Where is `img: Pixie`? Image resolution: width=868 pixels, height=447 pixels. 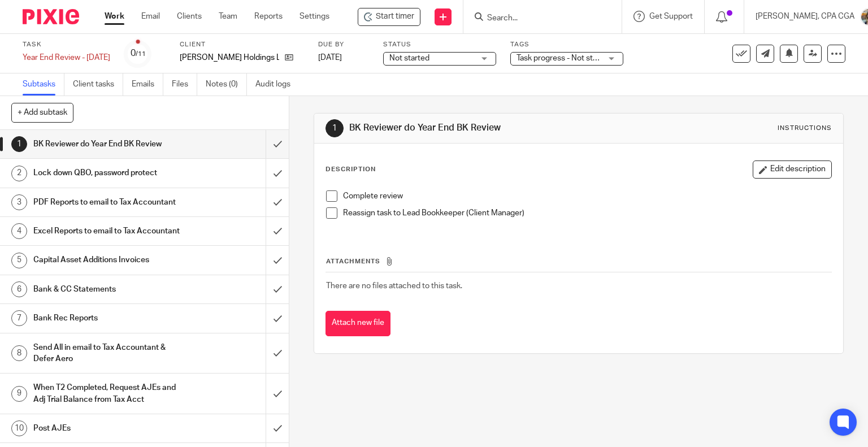 img: Pixie is located at coordinates (51, 16).